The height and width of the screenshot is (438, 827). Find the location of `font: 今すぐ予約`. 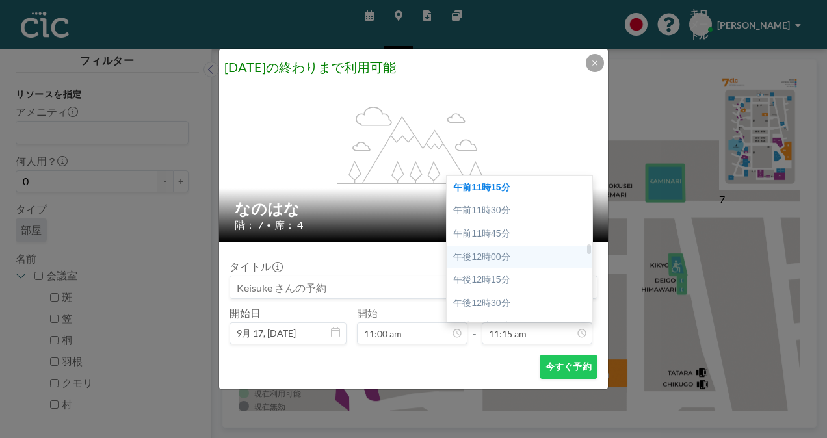

font: 今すぐ予約 is located at coordinates (569, 367).